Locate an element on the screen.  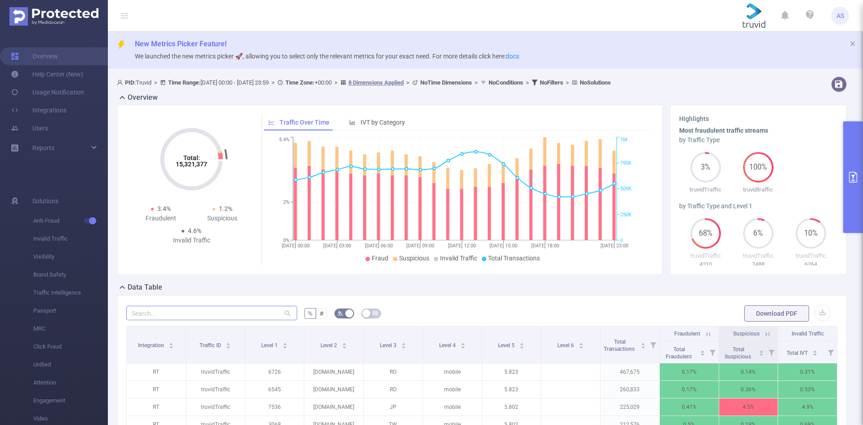
p: 5.823 is located at coordinates (512, 389).